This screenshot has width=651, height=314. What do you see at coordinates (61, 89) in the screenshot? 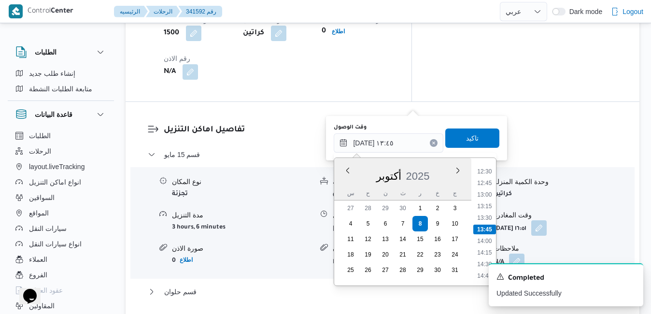
I see `button: متابعة الطلبات النشطة` at bounding box center [61, 89].